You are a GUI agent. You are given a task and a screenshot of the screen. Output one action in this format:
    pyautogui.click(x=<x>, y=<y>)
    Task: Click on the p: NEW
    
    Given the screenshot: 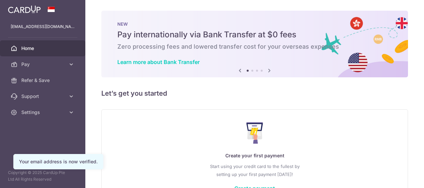 What is the action you would take?
    pyautogui.click(x=254, y=24)
    